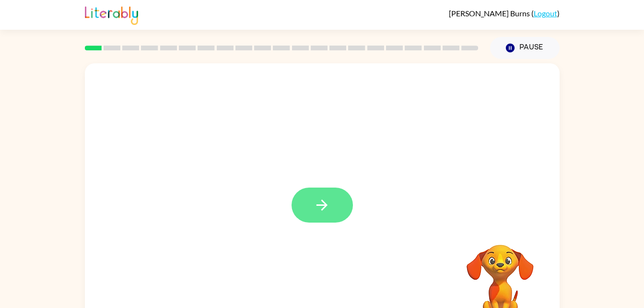 The height and width of the screenshot is (308, 644). Describe the element at coordinates (545, 13) in the screenshot. I see `a: Logout` at that location.